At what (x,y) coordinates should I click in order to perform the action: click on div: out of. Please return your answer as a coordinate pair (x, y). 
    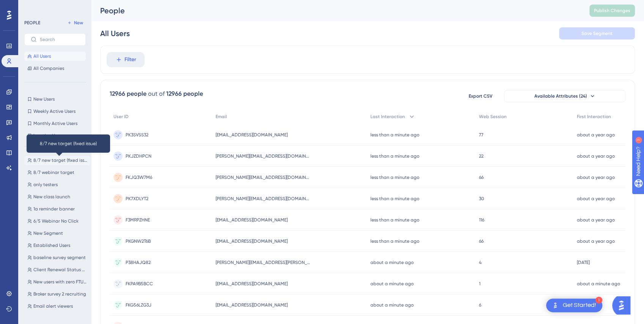
    Looking at the image, I should click on (156, 94).